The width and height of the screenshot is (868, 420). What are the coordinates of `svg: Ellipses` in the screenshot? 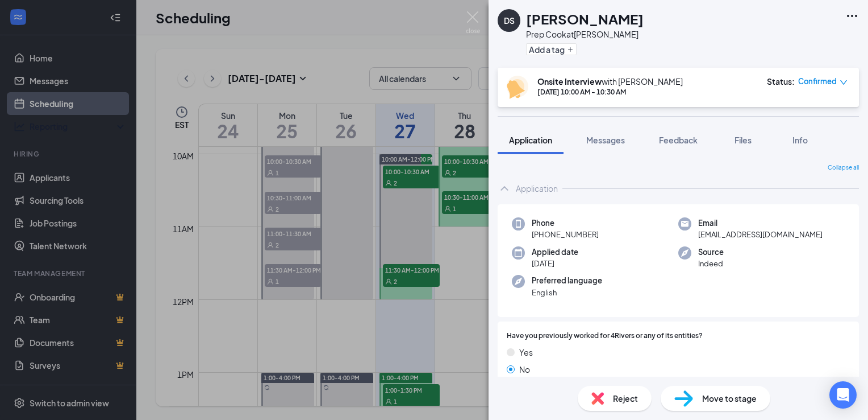 It's located at (852, 16).